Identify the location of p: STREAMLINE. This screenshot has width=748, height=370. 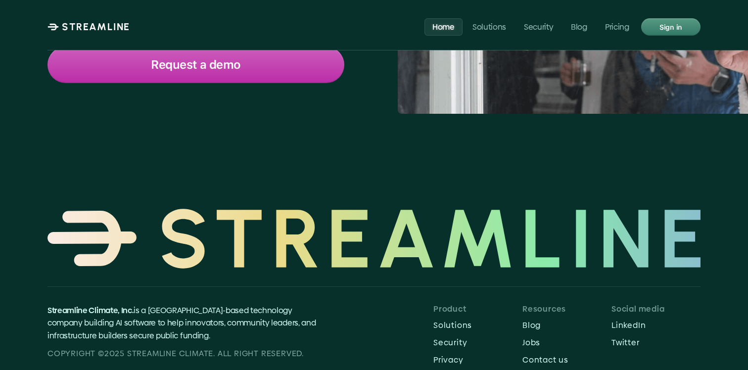
(96, 27).